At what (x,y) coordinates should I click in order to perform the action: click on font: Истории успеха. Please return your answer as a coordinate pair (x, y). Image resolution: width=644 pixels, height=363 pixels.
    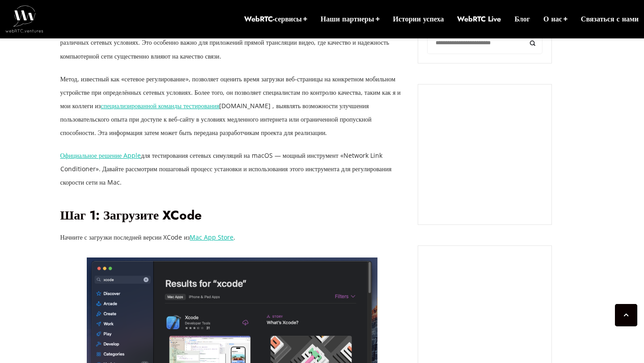
    Looking at the image, I should click on (419, 19).